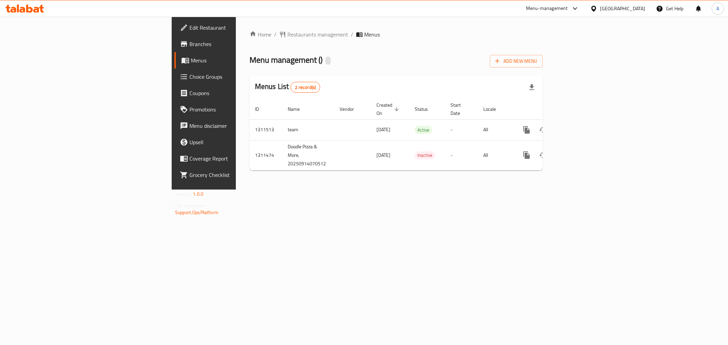 Image resolution: width=728 pixels, height=345 pixels. I want to click on span: Inactive, so click(425, 155).